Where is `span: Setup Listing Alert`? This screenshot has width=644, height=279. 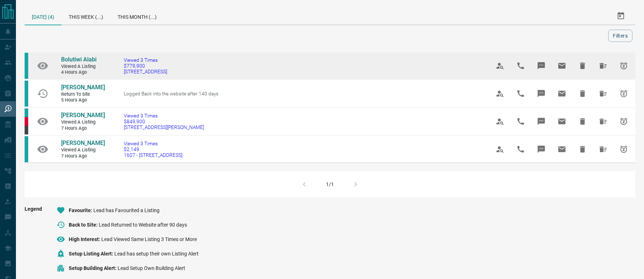 span: Setup Listing Alert is located at coordinates (92, 254).